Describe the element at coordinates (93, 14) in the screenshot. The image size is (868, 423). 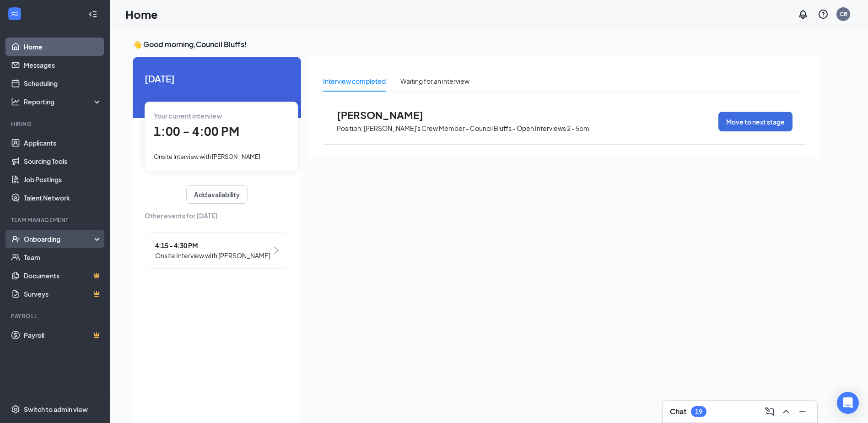
I see `svg: Collapse` at that location.